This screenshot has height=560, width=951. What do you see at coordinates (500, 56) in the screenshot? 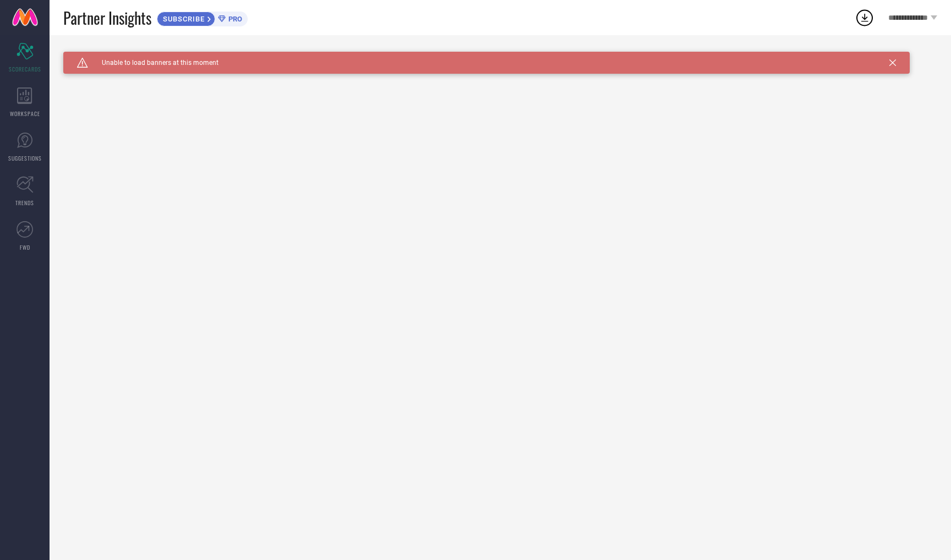
I see `div: Unable to load filters at this moment. Please try later.` at bounding box center [500, 56].